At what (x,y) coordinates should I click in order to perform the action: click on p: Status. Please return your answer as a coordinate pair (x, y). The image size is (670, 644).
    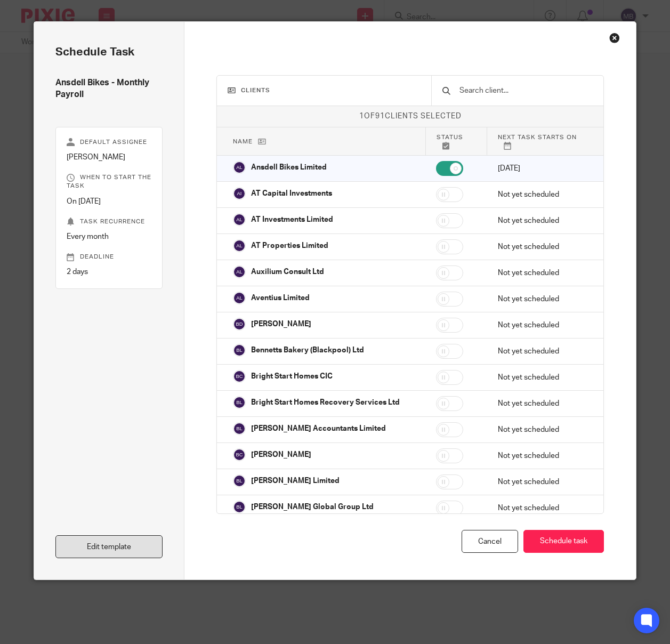
    Looking at the image, I should click on (456, 141).